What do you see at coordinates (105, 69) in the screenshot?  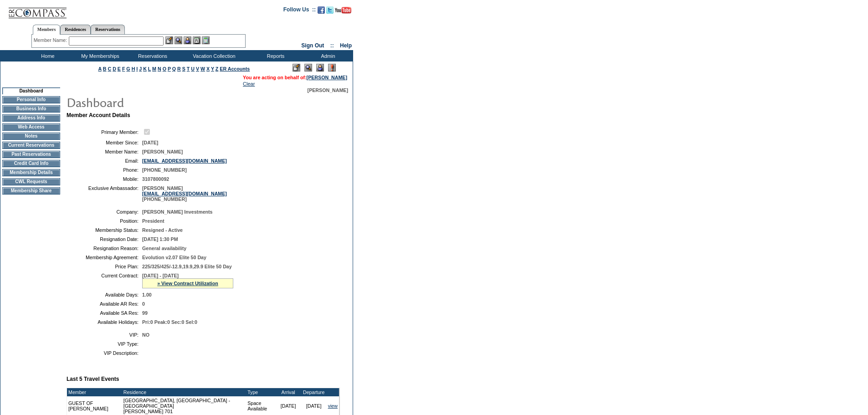 I see `a: B` at bounding box center [105, 69].